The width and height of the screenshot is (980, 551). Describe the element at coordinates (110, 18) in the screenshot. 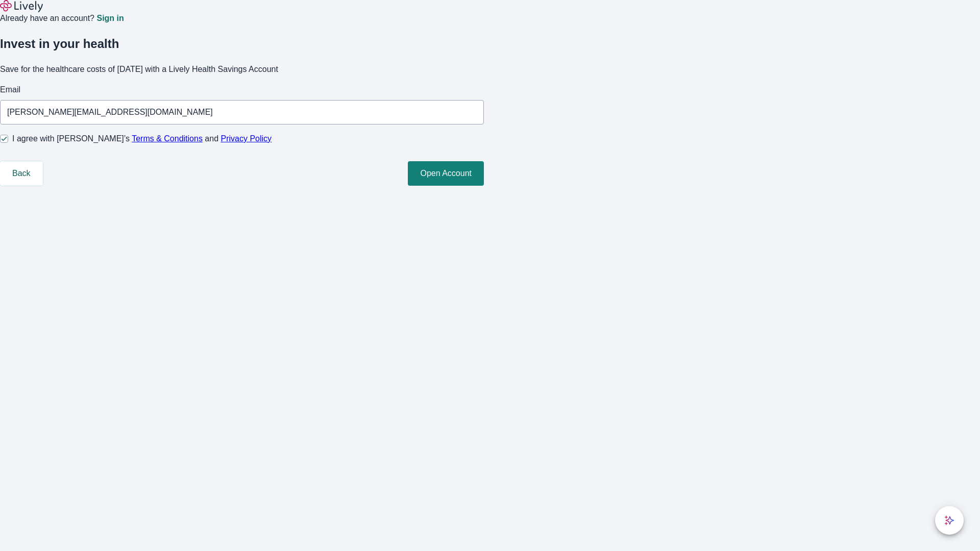

I see `div: Sign in` at that location.